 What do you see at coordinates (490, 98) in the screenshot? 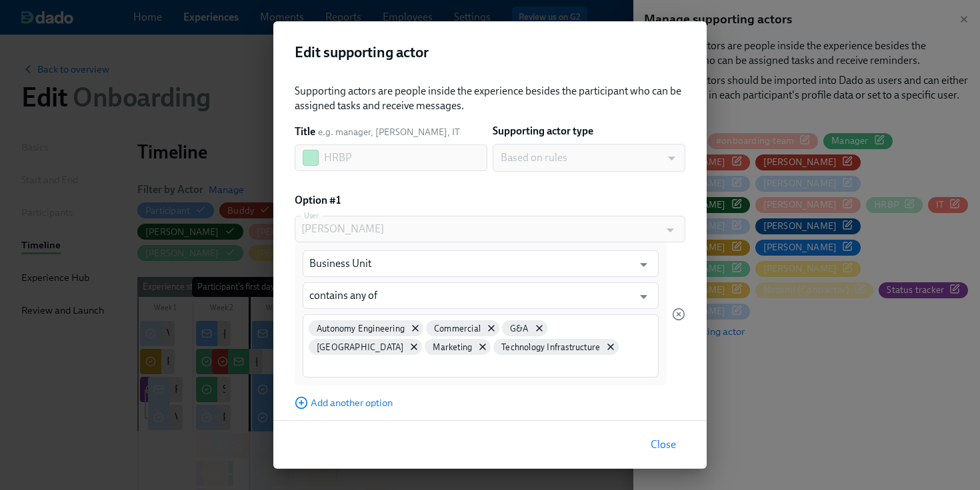
I see `div: Supporting actors are people inside the experience besides the participant who can be assigned ta...` at bounding box center [490, 98].